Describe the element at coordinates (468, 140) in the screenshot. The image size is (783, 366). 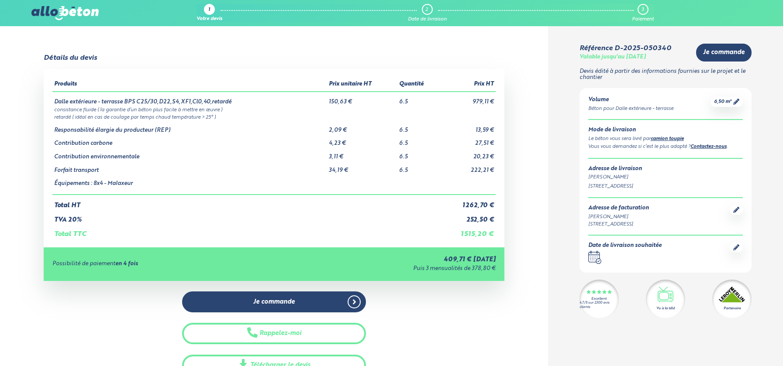
I see `td: 27,51 €` at that location.